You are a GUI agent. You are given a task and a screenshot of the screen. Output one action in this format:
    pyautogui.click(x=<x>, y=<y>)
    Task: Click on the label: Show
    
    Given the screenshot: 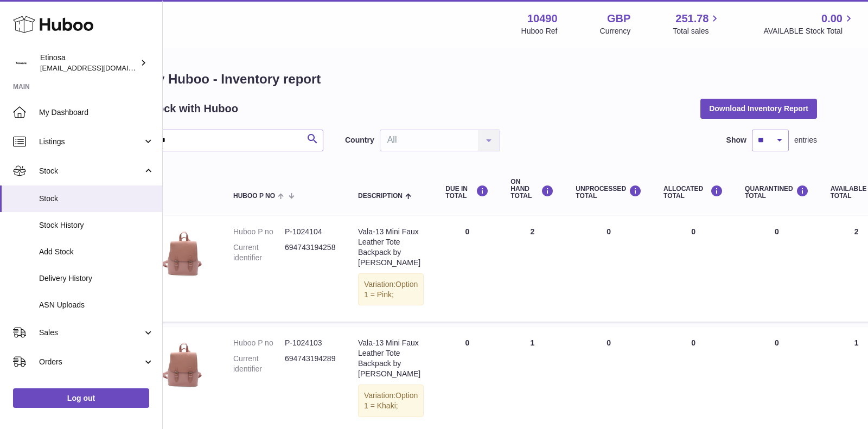 What is the action you would take?
    pyautogui.click(x=736, y=140)
    